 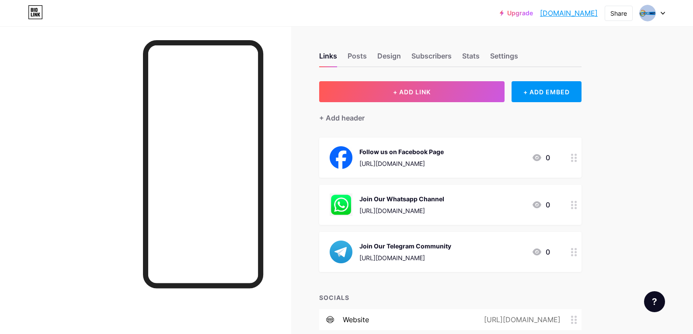 I want to click on div: Share, so click(x=618, y=13).